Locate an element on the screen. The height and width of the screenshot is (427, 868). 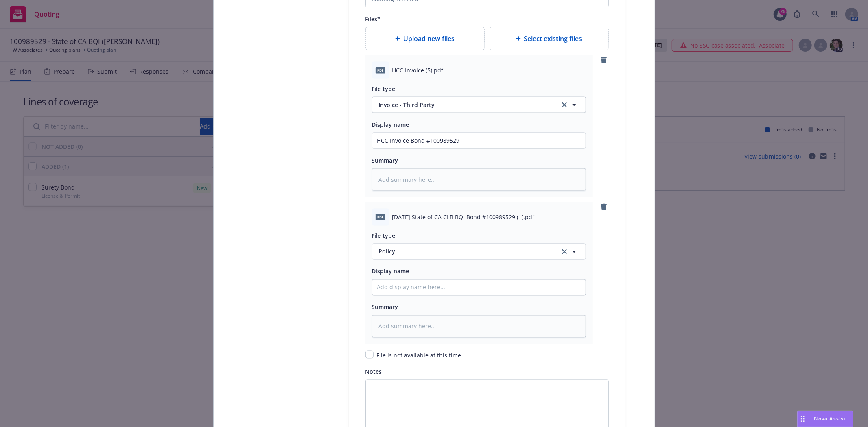
button: Policyclear selection is located at coordinates (479, 252).